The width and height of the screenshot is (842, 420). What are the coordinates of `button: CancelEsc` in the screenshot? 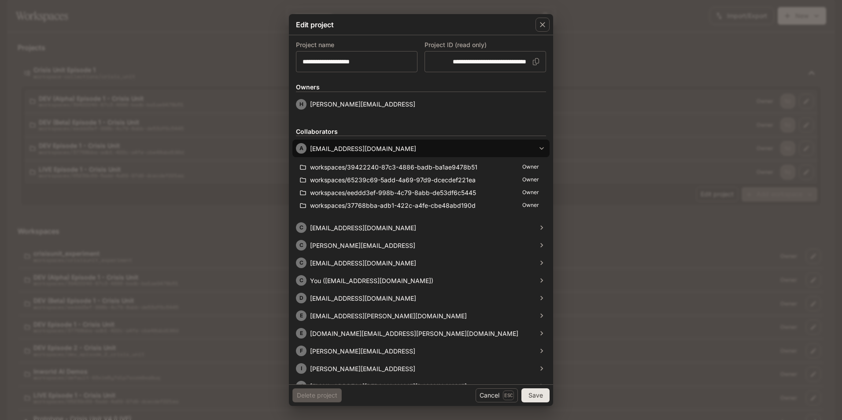 It's located at (497, 396).